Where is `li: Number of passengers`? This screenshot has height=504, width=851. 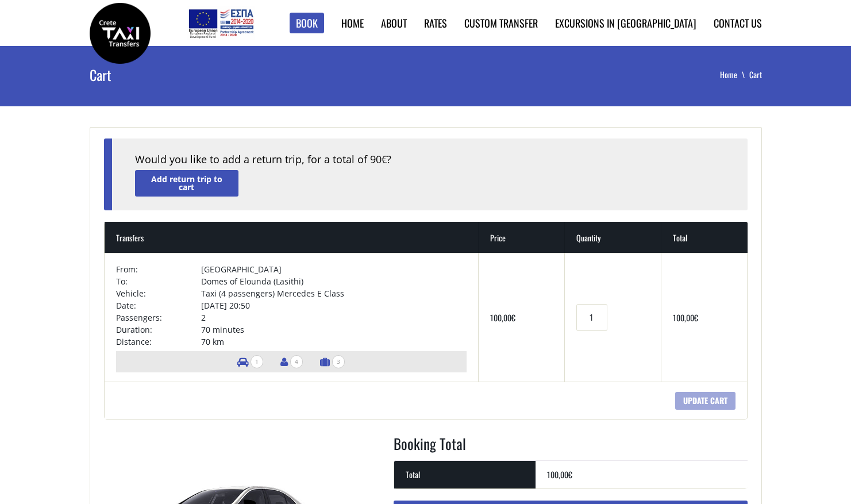 li: Number of passengers is located at coordinates (291, 362).